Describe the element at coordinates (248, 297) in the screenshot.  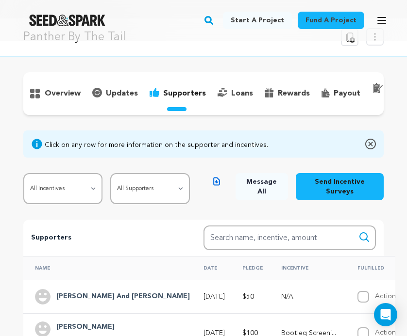
I see `span: $50` at that location.